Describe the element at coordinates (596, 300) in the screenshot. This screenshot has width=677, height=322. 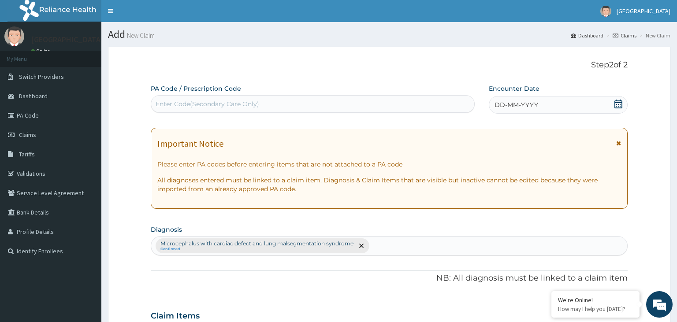
I see `div: We're Online!` at that location.